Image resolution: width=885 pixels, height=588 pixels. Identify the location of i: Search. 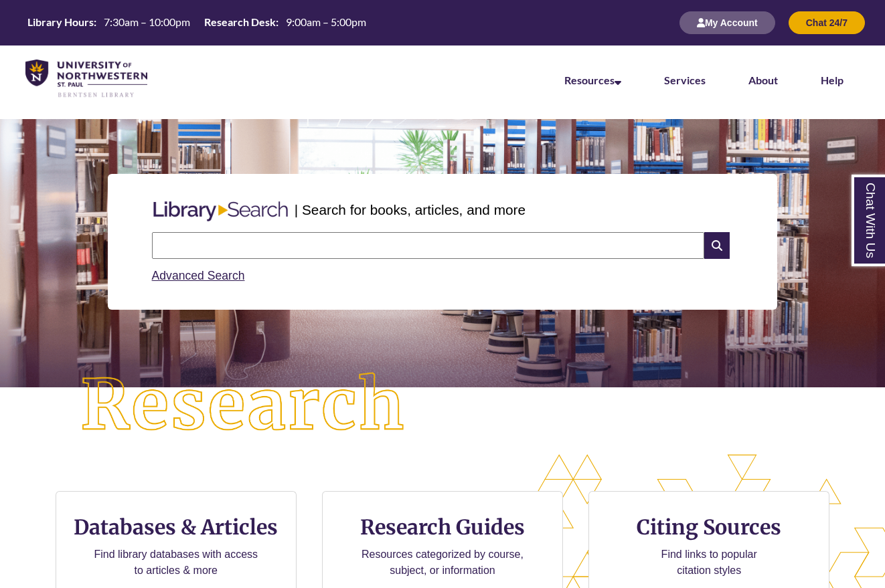
(716, 246).